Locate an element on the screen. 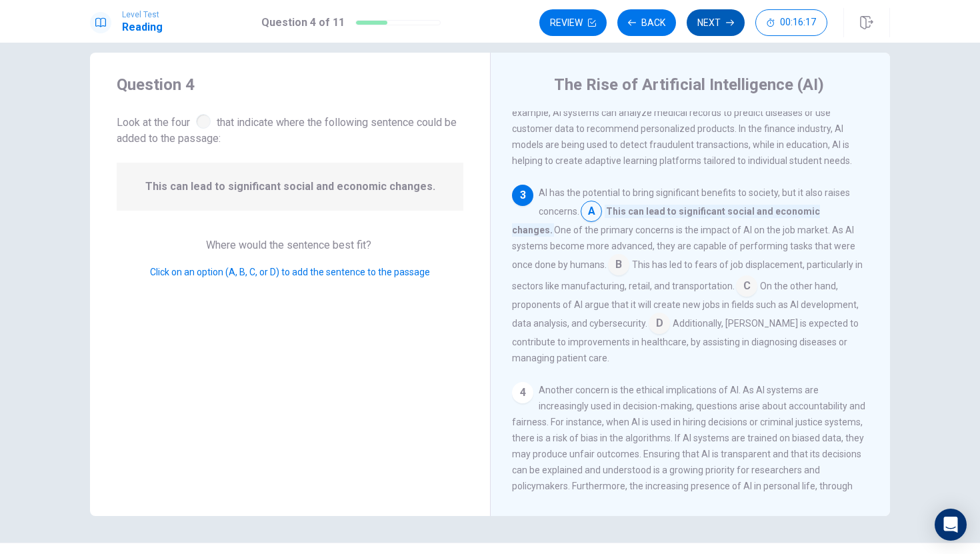  span: Another concern is the ethical implications of AI. As AI systems are increasingly used in decisio... is located at coordinates (689, 454).